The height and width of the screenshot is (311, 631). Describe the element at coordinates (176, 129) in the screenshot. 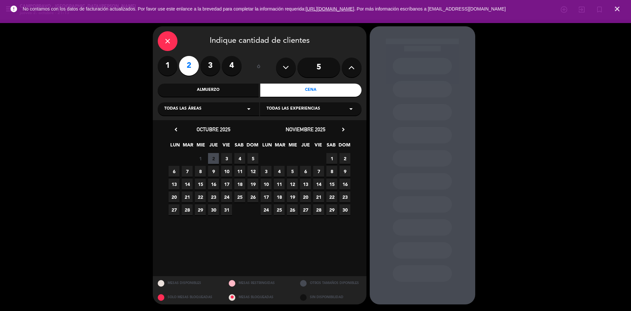

I see `i: chevron_left` at that location.